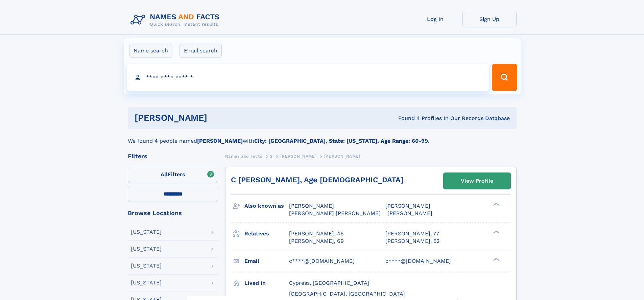 Image resolution: width=644 pixels, height=300 pixels. Describe the element at coordinates (308, 77) in the screenshot. I see `input: search input` at that location.